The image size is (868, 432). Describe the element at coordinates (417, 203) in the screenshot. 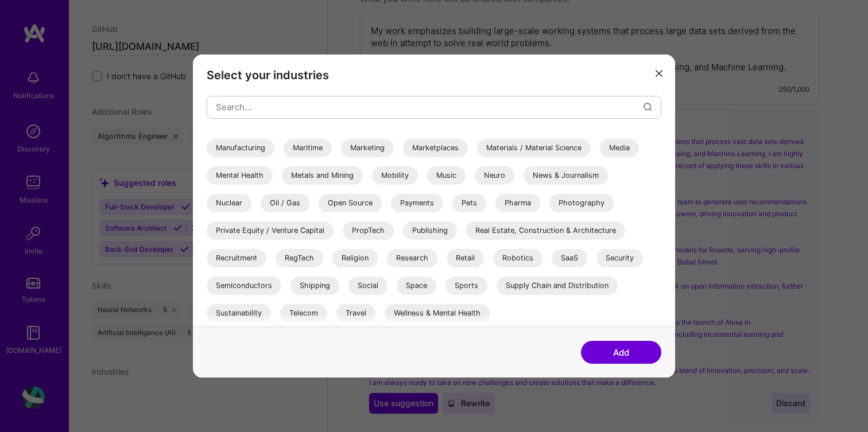

I see `div: Payments` at that location.